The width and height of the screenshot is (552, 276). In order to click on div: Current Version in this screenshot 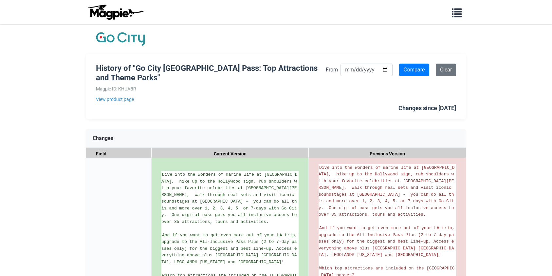, I will do `click(230, 154)`.